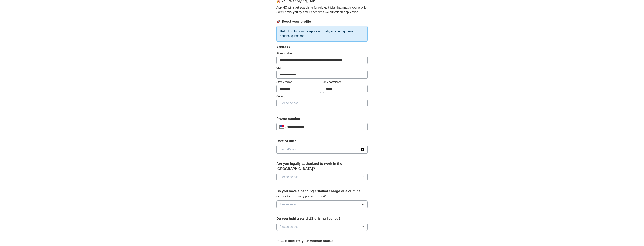 The width and height of the screenshot is (644, 246). What do you see at coordinates (285, 31) in the screenshot?
I see `strong: Unlock` at bounding box center [285, 31].